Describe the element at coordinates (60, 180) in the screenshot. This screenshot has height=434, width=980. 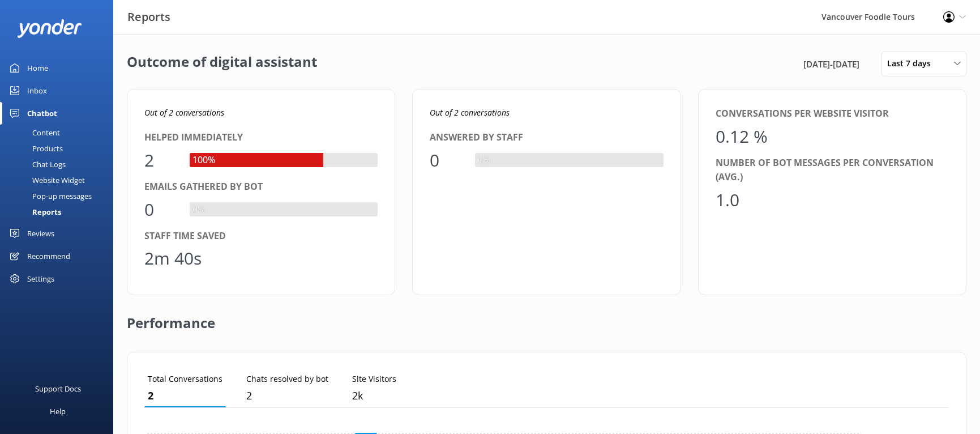
I see `a: Website Widget` at that location.